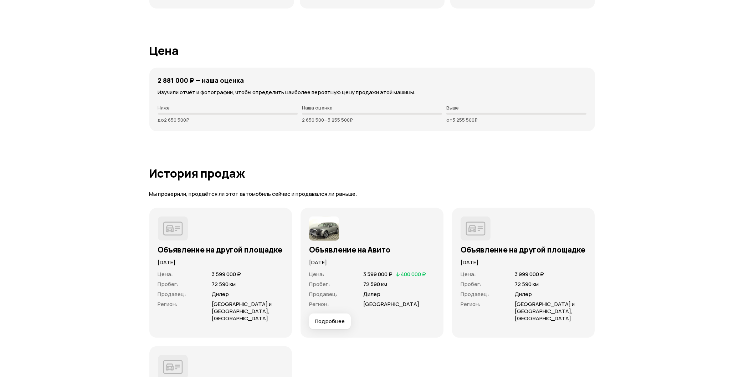 The image size is (744, 377). Describe the element at coordinates (372, 108) in the screenshot. I see `p: Наша оценка` at that location.